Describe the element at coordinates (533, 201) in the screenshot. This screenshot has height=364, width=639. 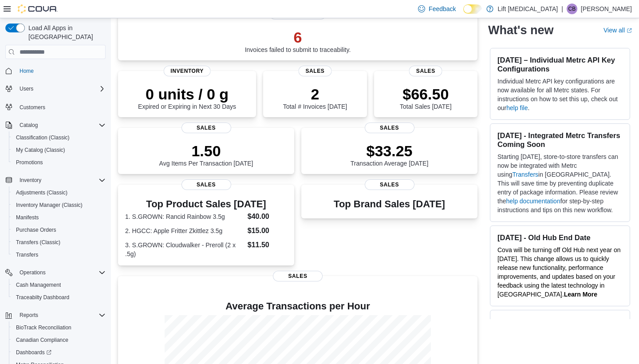
I see `a: help documentation` at that location.